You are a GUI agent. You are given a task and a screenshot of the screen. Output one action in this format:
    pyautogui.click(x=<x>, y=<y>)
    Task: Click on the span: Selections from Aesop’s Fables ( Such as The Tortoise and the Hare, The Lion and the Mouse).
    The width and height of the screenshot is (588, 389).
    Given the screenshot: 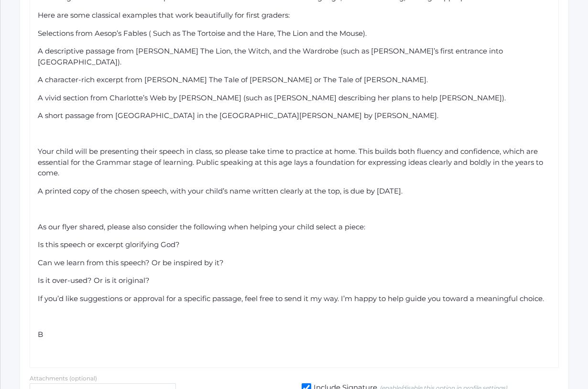 What is the action you would take?
    pyautogui.click(x=202, y=33)
    